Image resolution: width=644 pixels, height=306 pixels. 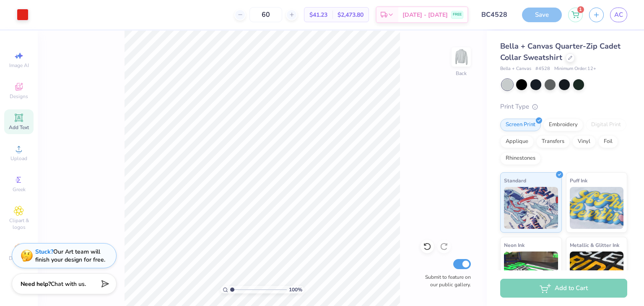 What do you see at coordinates (561, 51) in the screenshot?
I see `span: Bella + Canvas Quarter-Zip Cadet Collar Sweatshirt` at bounding box center [561, 51].